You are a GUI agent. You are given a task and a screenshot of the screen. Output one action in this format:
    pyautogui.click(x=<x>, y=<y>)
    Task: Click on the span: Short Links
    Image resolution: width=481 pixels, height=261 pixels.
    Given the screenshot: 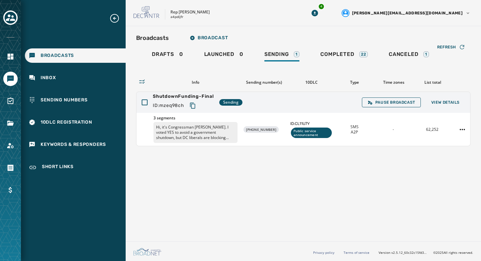 What is the action you would take?
    pyautogui.click(x=58, y=168)
    